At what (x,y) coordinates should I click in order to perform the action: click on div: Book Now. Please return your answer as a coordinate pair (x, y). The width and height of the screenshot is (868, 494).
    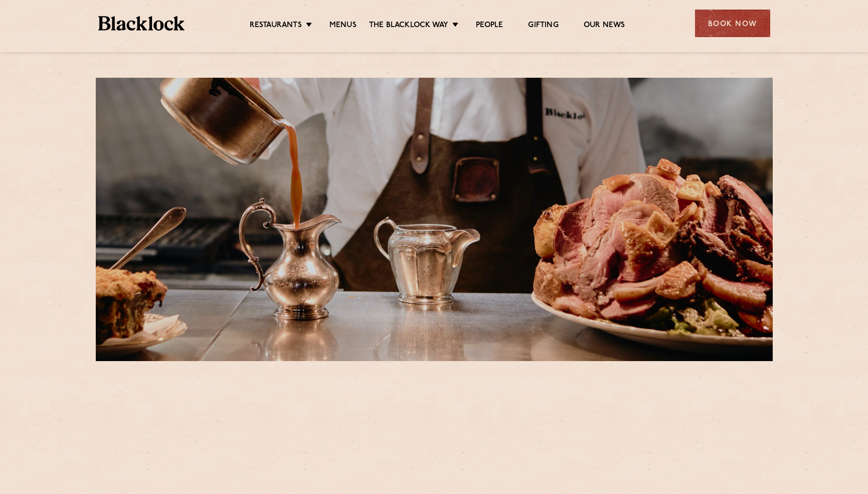
    Looking at the image, I should click on (732, 23).